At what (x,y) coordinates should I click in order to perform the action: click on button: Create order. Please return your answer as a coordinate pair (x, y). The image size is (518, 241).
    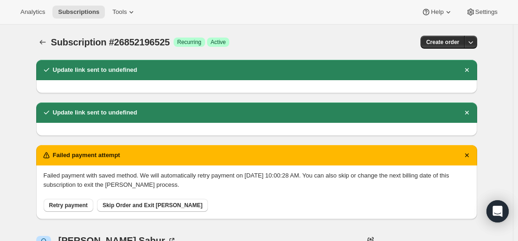
    Looking at the image, I should click on (442, 42).